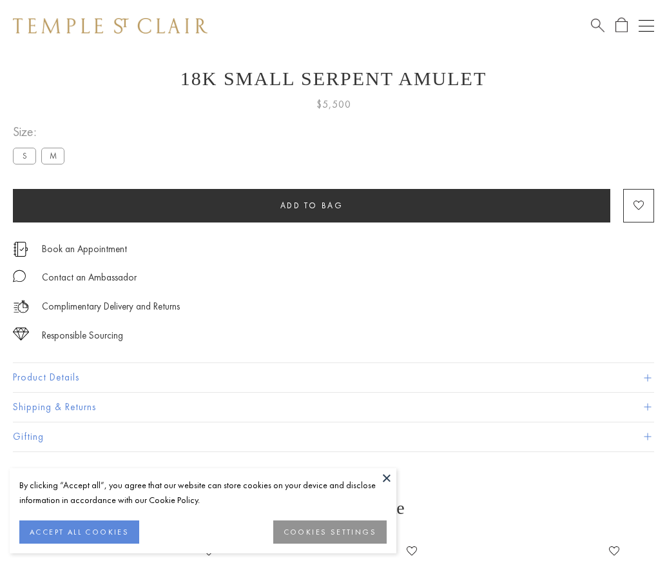  Describe the element at coordinates (333, 79) in the screenshot. I see `h1: 18K Small Serpent Amulet` at that location.